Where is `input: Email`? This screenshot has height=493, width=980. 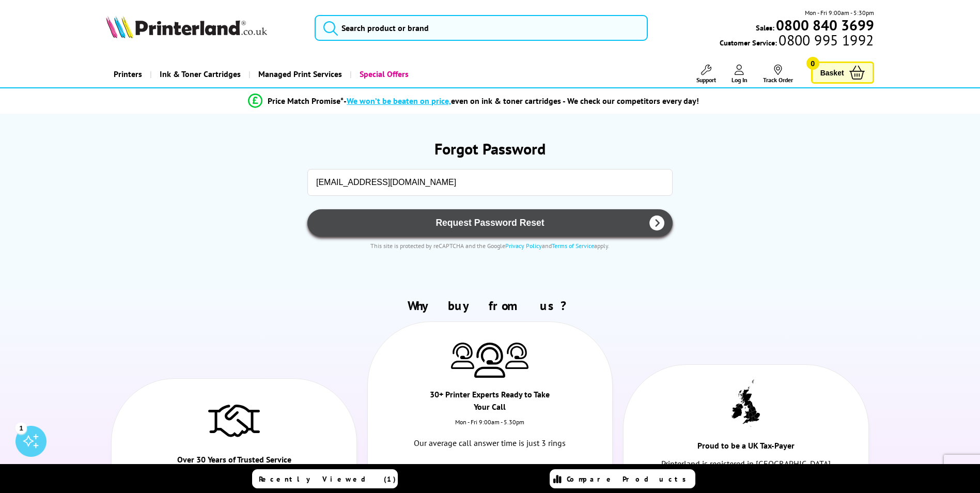 input: Email is located at coordinates (490, 183).